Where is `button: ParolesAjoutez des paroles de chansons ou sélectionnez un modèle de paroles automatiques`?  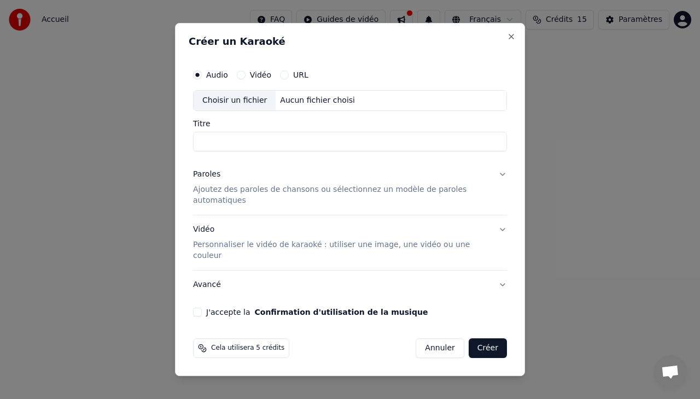 button: ParolesAjoutez des paroles de chansons ou sélectionnez un modèle de paroles automatiques is located at coordinates (350, 188).